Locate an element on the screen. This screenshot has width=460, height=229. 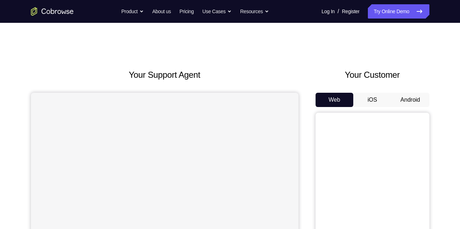
button: Android is located at coordinates (411, 100).